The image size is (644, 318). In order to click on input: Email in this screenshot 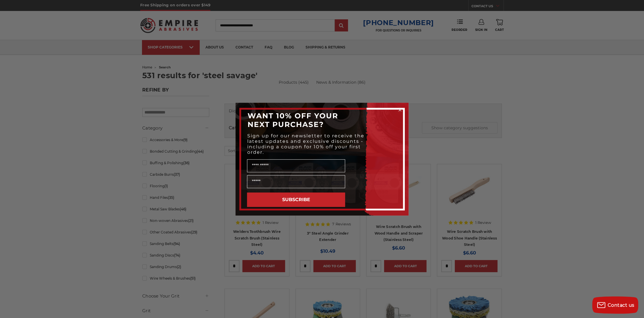, I will do `click(296, 182)`.